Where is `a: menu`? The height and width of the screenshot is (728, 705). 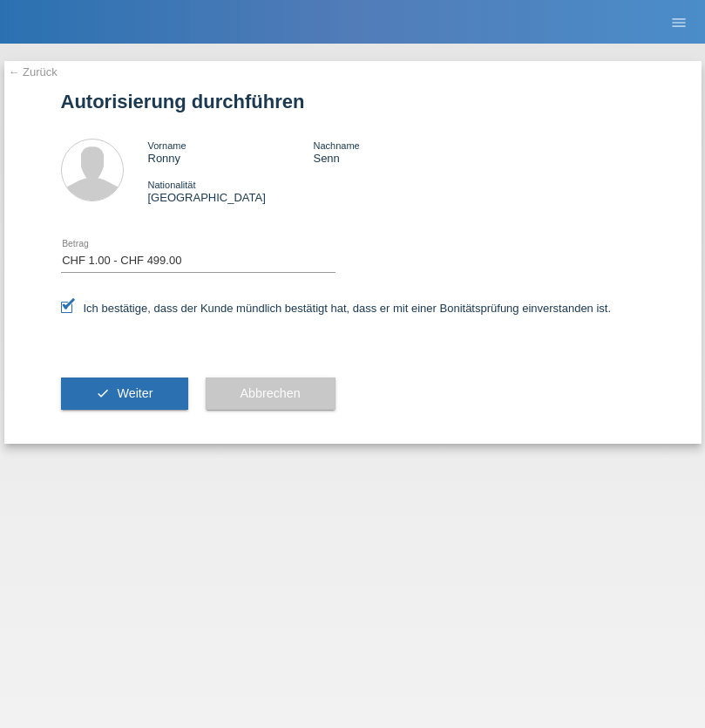
a: menu is located at coordinates (679, 22).